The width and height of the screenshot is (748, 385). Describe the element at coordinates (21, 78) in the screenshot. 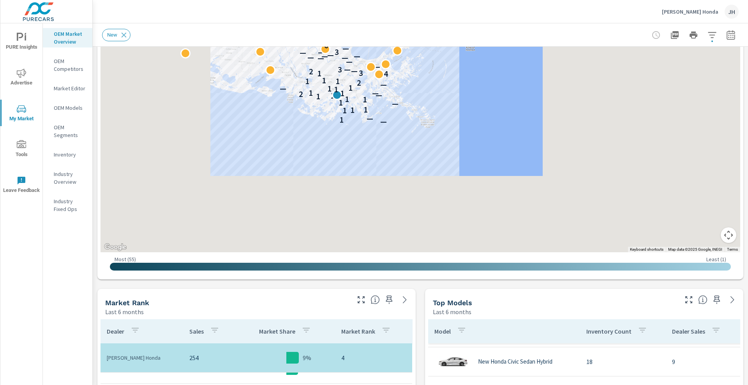

I see `span: Advertise` at that location.